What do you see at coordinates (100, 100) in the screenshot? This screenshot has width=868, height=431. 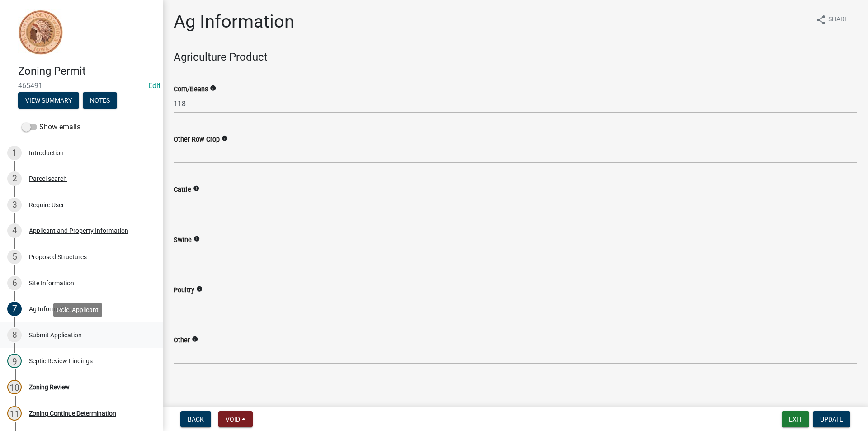 I see `button: Notes` at bounding box center [100, 100].